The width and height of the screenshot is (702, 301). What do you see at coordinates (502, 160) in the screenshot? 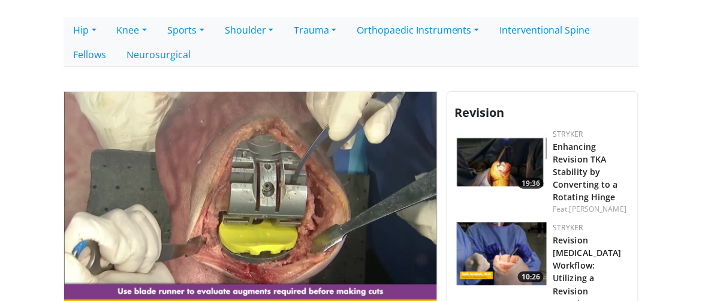
I see `img: ed1baf99-82f9-4fc0-888a-9512c9d6649f.150x105_q85_crop-smart_upscale.jpg` at bounding box center [502, 160].